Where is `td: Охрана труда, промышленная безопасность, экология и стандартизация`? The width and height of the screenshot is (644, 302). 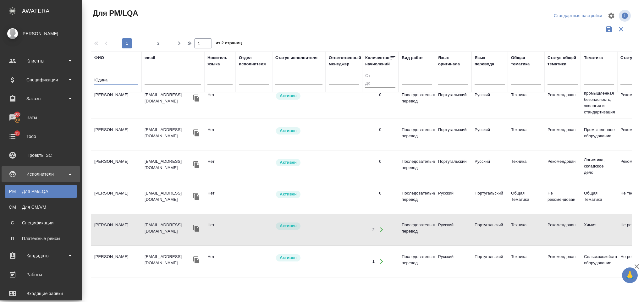 td: Охрана труда, промышленная безопасность, экология и стандартизация is located at coordinates (599, 100).